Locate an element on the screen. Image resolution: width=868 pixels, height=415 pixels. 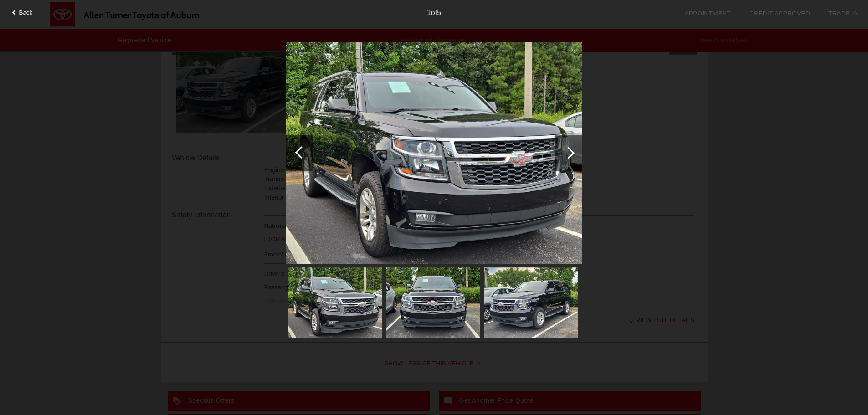
a: Credit Approved is located at coordinates (780, 13).